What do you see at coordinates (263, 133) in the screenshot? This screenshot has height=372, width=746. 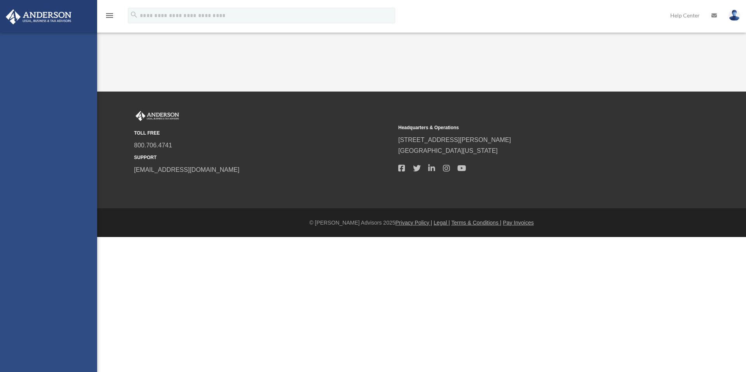 I see `small: TOLL FREE` at bounding box center [263, 133].